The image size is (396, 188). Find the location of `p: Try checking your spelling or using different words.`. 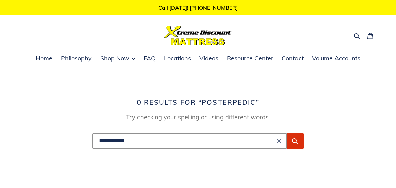

p: Try checking your spelling or using different words. is located at coordinates (198, 117).